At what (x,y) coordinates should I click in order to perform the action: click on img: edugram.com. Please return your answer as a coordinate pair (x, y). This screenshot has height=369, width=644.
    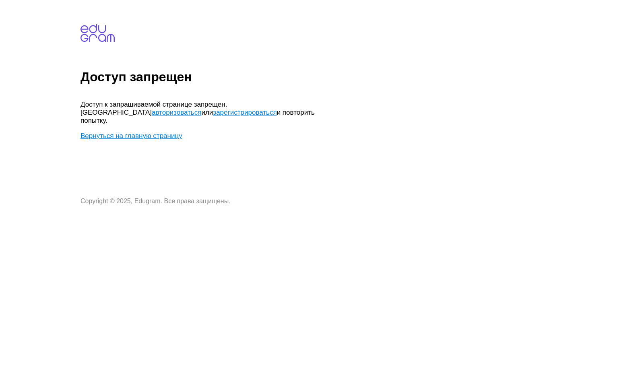
    Looking at the image, I should click on (97, 33).